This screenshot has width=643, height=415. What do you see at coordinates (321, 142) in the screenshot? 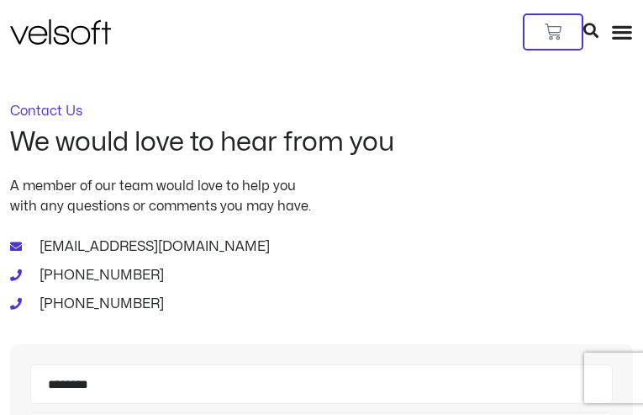
I see `h2: We would love to hear from you` at bounding box center [321, 142].